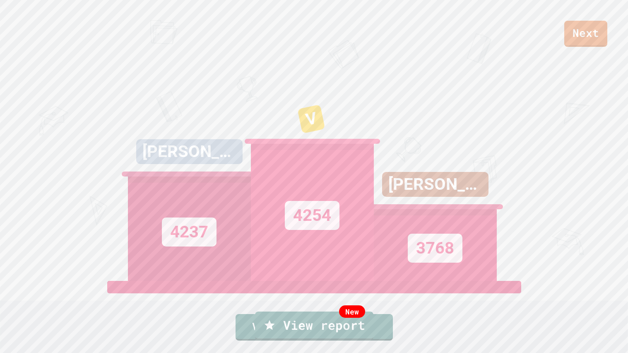 Image resolution: width=628 pixels, height=353 pixels. Describe the element at coordinates (310, 119) in the screenshot. I see `div: V` at that location.